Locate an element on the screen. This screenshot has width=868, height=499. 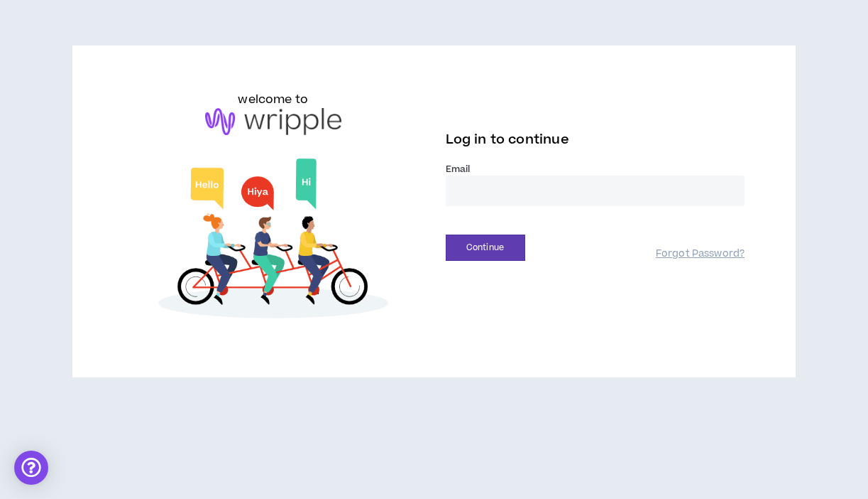
h6: welcome to is located at coordinates (273, 99).